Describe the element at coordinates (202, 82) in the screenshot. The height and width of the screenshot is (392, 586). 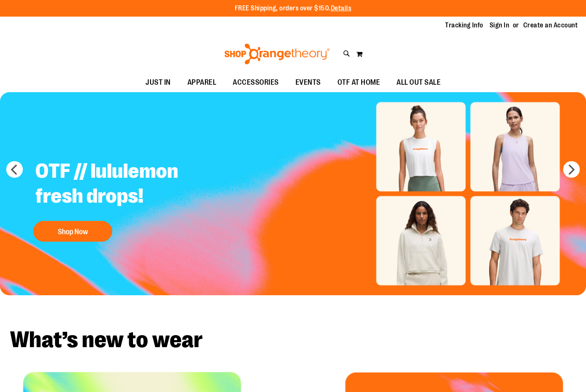
I see `span: APPAREL` at that location.